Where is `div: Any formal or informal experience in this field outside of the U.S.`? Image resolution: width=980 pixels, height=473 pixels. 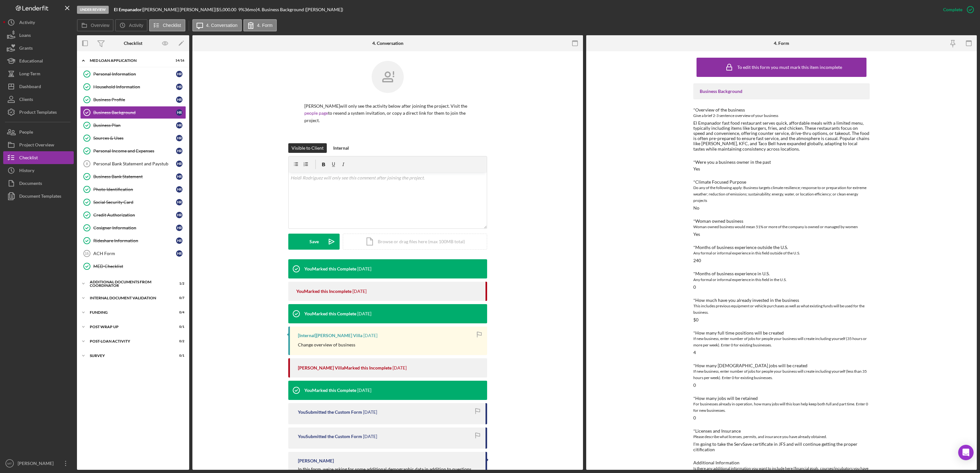
div: Any formal or informal experience in this field outside of the U.S. is located at coordinates (781, 253).